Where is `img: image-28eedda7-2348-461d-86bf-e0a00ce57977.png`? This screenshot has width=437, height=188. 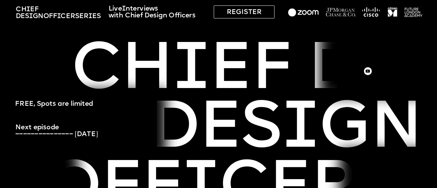
img: image-28eedda7-2348-461d-86bf-e0a00ce57977.png is located at coordinates (341, 12).